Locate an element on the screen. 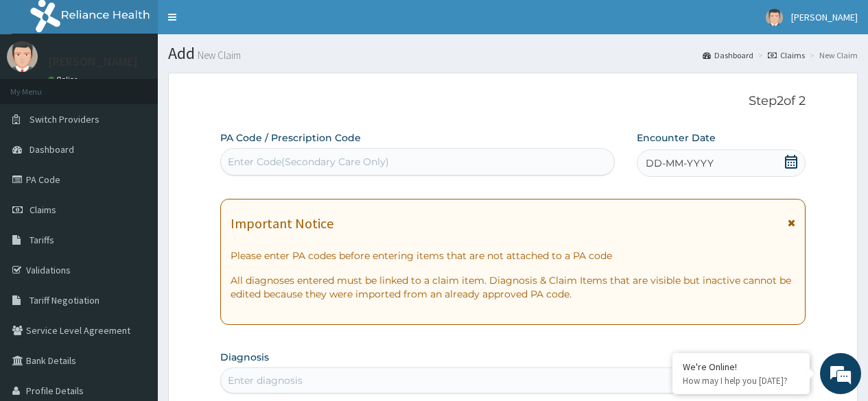 Image resolution: width=868 pixels, height=401 pixels. p: Step 2 of 2 is located at coordinates (512, 102).